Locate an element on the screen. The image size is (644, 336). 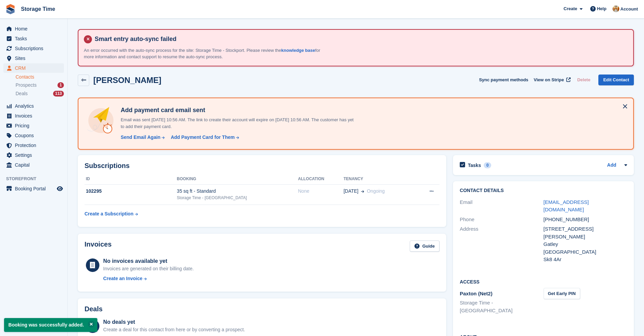
img: add-payment-card-4dbda4983b697a7845d177d07a5d71e8a16f1ec00487972de202a45f1e8132f5.svg is located at coordinates (100, 120).